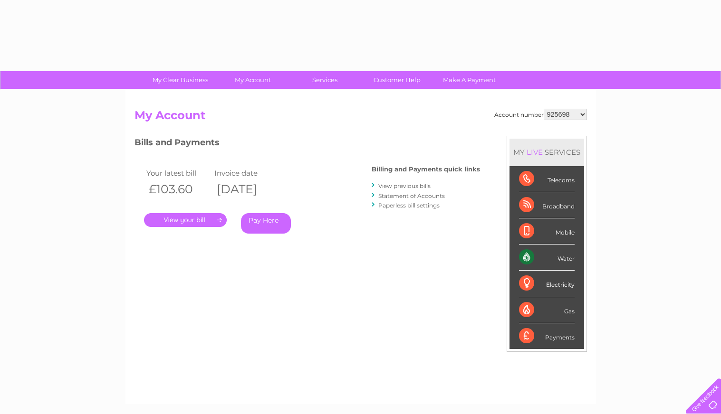 The height and width of the screenshot is (414, 721). I want to click on h3: Bills and Payments, so click(307, 144).